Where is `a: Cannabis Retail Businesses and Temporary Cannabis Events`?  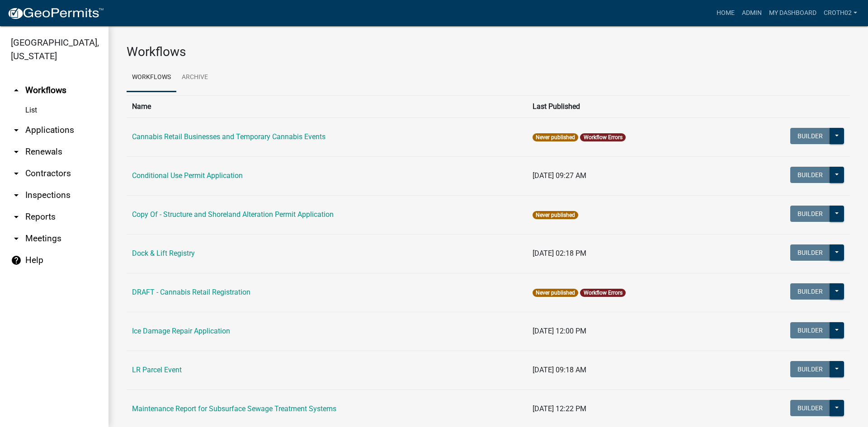
a: Cannabis Retail Businesses and Temporary Cannabis Events is located at coordinates (229, 137).